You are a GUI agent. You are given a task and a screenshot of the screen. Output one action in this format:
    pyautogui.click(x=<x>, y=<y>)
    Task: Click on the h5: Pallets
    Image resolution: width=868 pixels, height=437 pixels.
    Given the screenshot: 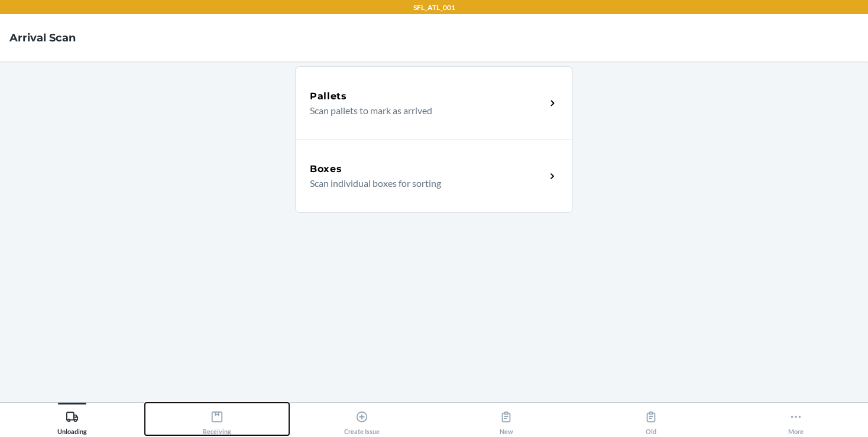 What is the action you would take?
    pyautogui.click(x=328, y=96)
    